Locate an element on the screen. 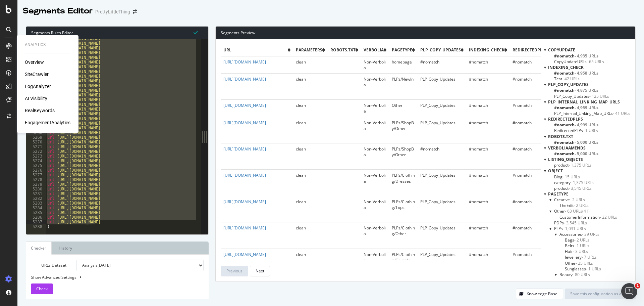 This screenshot has width=644, height=306. span: Click to filter pagetype on Other is located at coordinates (586, 211).